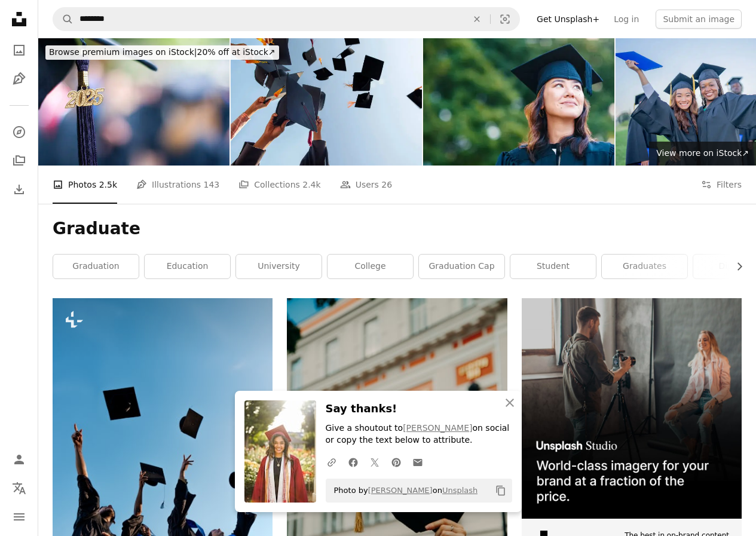 This screenshot has height=536, width=756. What do you see at coordinates (631, 408) in the screenshot?
I see `img: file-1715651741414-859baba4300dimage` at bounding box center [631, 408].